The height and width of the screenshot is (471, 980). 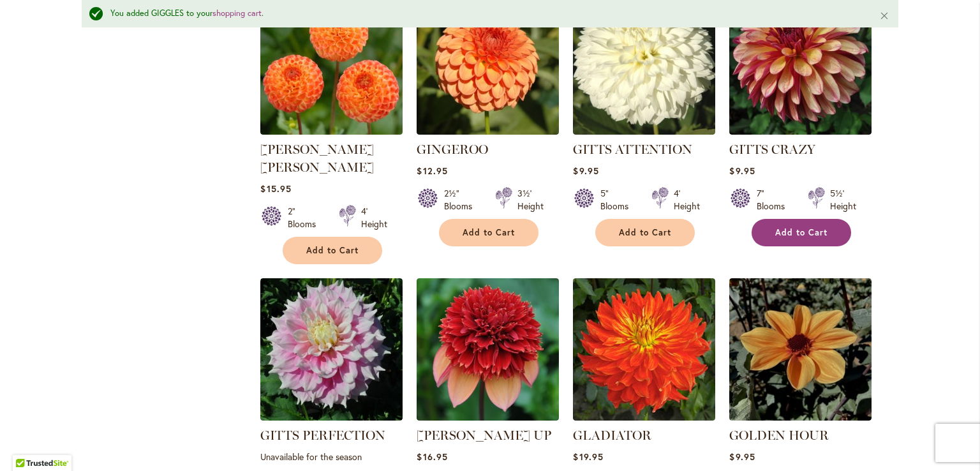 What do you see at coordinates (488, 417) in the screenshot?
I see `a: GITTY UP` at bounding box center [488, 417].